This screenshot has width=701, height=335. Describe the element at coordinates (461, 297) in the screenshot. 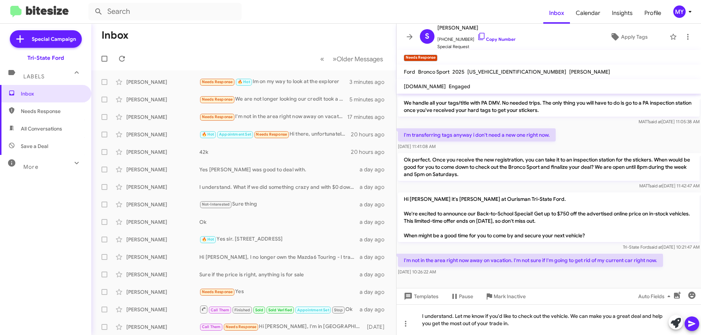

I see `button: Pause` at that location.